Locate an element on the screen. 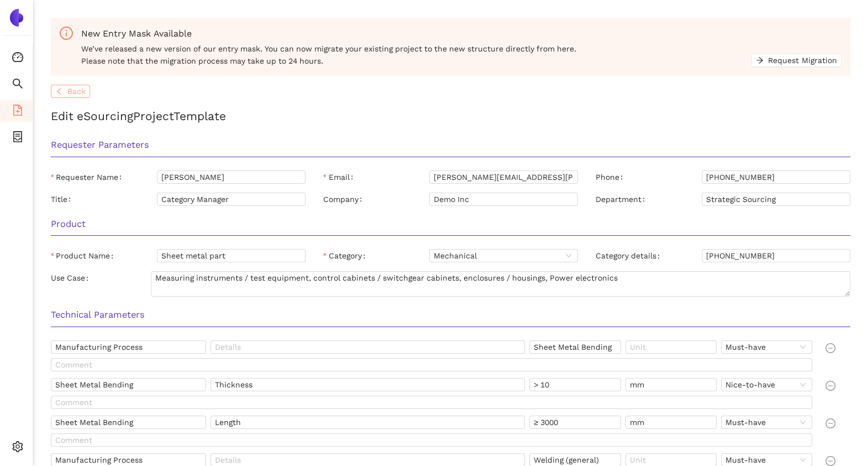 The height and width of the screenshot is (466, 868). span: dashboard is located at coordinates (18, 59).